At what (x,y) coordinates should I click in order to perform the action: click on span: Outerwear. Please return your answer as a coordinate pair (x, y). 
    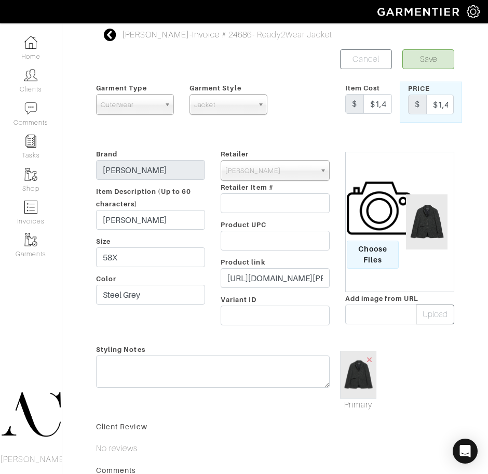
    Looking at the image, I should click on (130, 105).